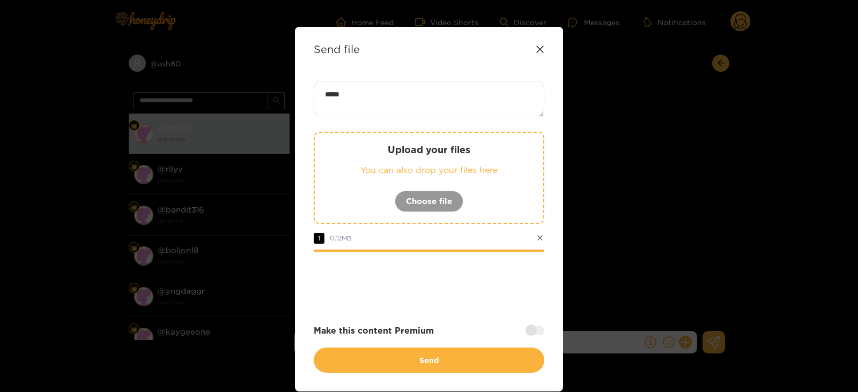 This screenshot has height=392, width=858. What do you see at coordinates (429, 170) in the screenshot?
I see `p: You can also drop your files here` at bounding box center [429, 170].